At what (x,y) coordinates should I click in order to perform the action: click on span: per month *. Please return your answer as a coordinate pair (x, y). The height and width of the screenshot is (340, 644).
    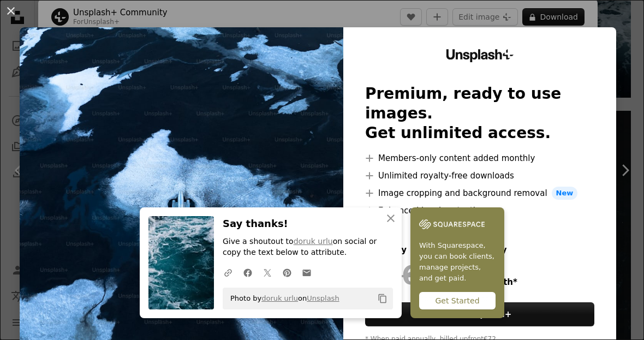
    Looking at the image, I should click on (491, 282).